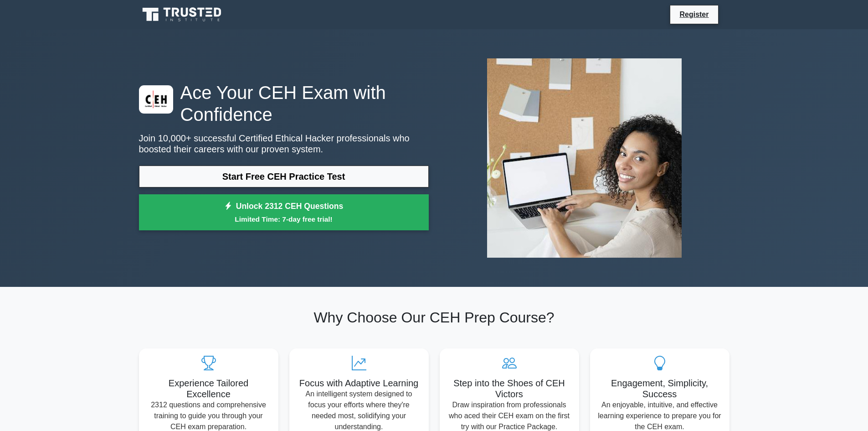 This screenshot has height=431, width=868. I want to click on a: Start Free CEH Practice Test, so click(284, 177).